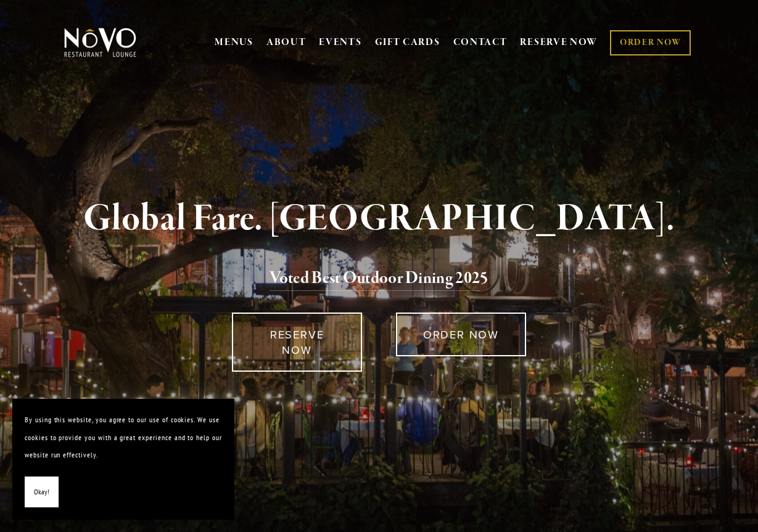 The width and height of the screenshot is (758, 532). What do you see at coordinates (124, 438) in the screenshot?
I see `p: By using this website, you agree to our use of cookies. We use cookies to provide you with a grea...` at bounding box center [124, 438].